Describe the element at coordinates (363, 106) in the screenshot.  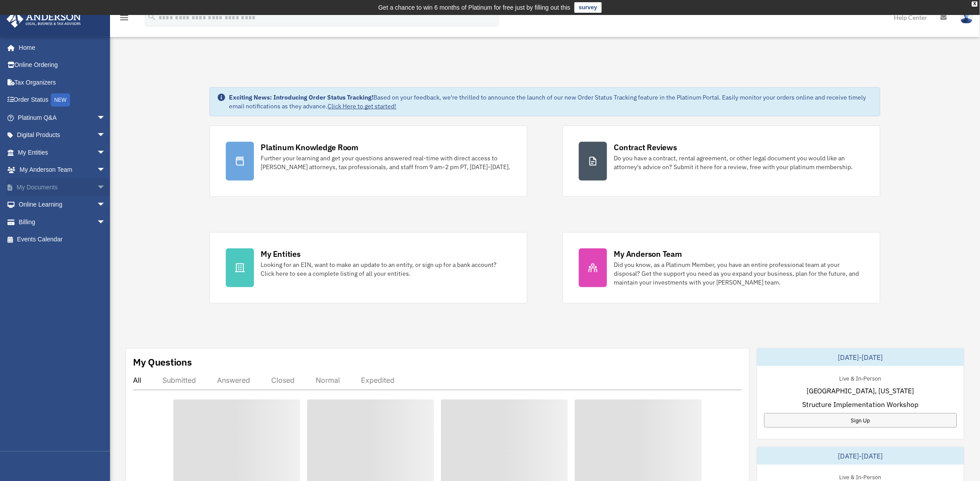
I see `a: Click Here to get started!` at that location.